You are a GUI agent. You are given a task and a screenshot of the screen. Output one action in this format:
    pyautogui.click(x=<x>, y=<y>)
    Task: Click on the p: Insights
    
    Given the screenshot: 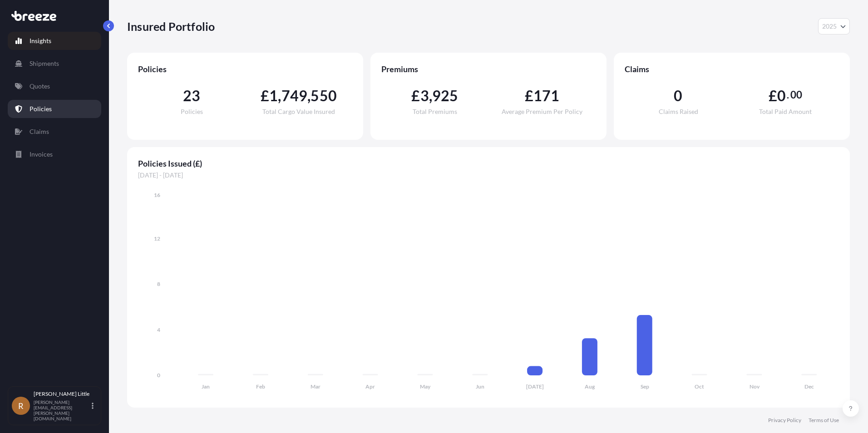 What is the action you would take?
    pyautogui.click(x=40, y=41)
    